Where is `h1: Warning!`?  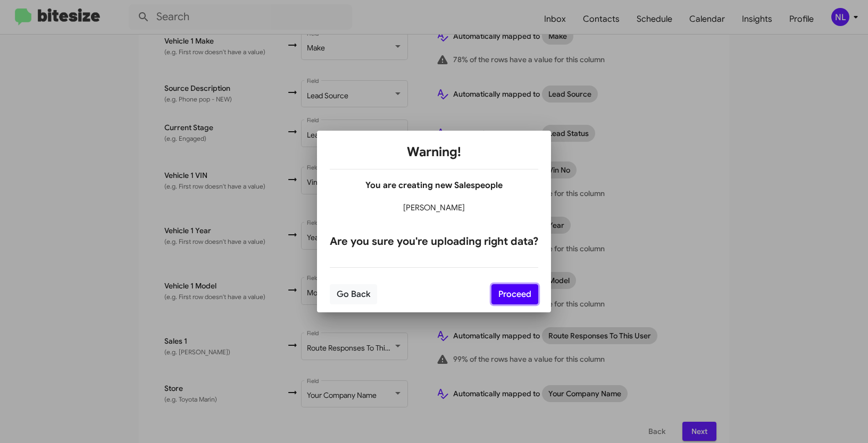
h1: Warning! is located at coordinates (434, 152).